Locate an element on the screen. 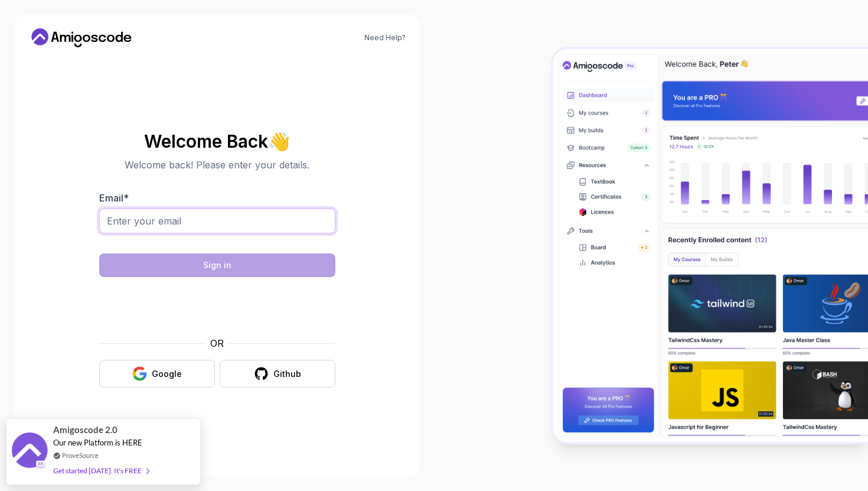 This screenshot has width=868, height=491. button: Sign in is located at coordinates (217, 265).